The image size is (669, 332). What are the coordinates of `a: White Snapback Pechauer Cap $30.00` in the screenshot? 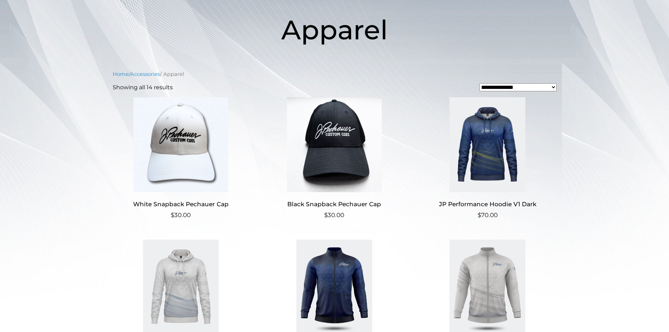 It's located at (181, 158).